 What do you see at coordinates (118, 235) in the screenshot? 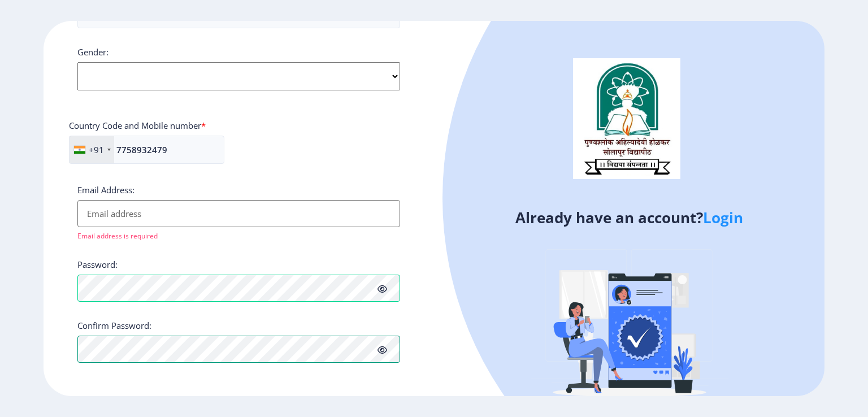
I see `span: Email address is required` at bounding box center [118, 235].